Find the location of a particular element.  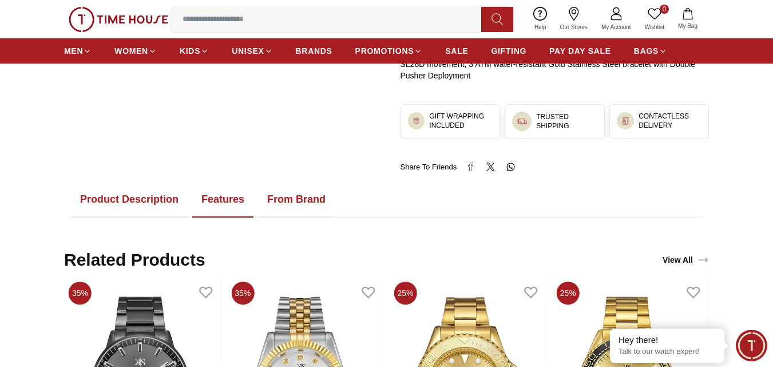

span: Our Stores is located at coordinates (574, 27).